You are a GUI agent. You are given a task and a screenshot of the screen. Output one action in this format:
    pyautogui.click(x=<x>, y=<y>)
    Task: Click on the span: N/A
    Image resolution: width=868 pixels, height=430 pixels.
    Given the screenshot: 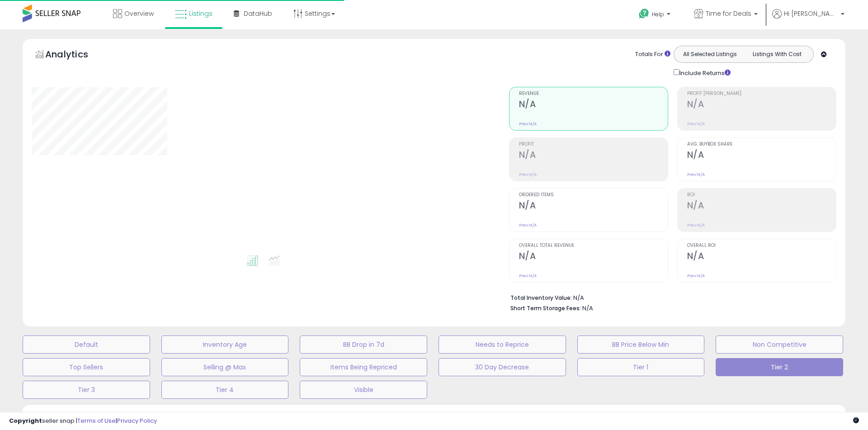 What is the action you would take?
    pyautogui.click(x=588, y=308)
    